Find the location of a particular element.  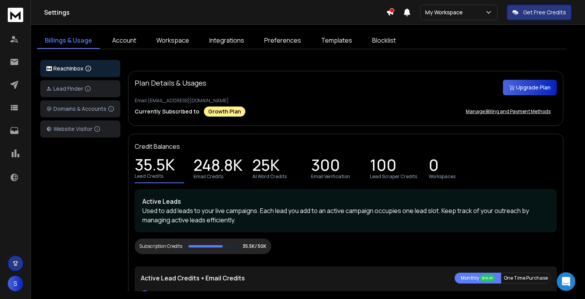

p: Credit Balances is located at coordinates (157, 146).